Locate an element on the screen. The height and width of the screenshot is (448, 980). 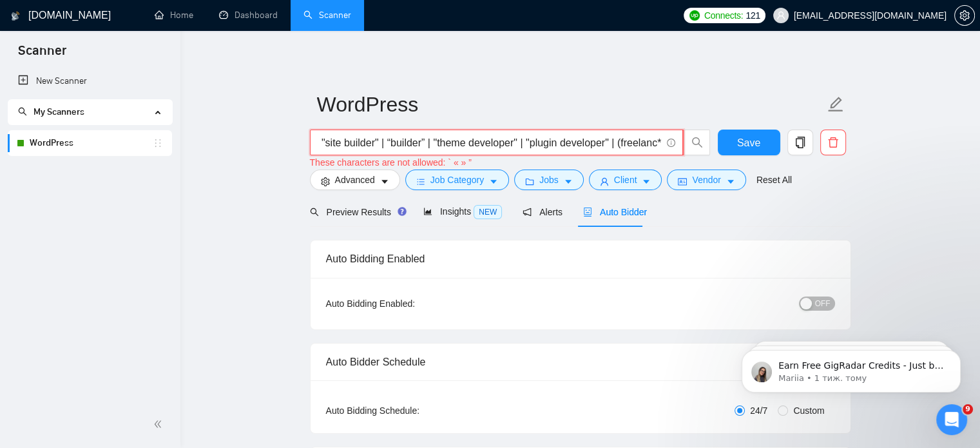
div: These characters are not allowed: ` « » ” is located at coordinates (511, 162).